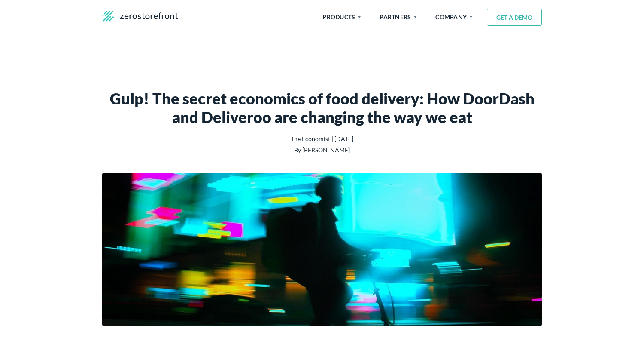  What do you see at coordinates (398, 17) in the screenshot?
I see `span: PARTNERS` at bounding box center [398, 17].